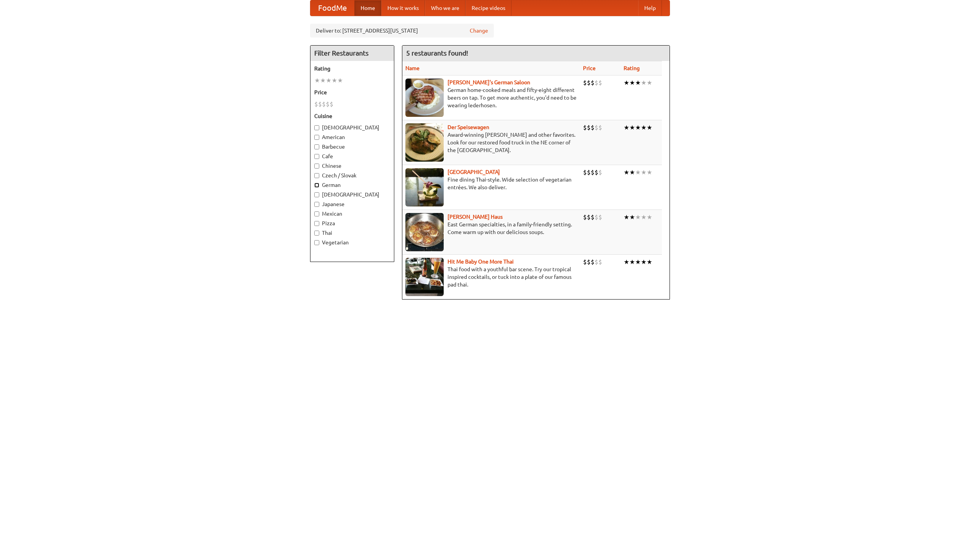  What do you see at coordinates (446, 9) in the screenshot?
I see `a: Who we are` at bounding box center [446, 9].